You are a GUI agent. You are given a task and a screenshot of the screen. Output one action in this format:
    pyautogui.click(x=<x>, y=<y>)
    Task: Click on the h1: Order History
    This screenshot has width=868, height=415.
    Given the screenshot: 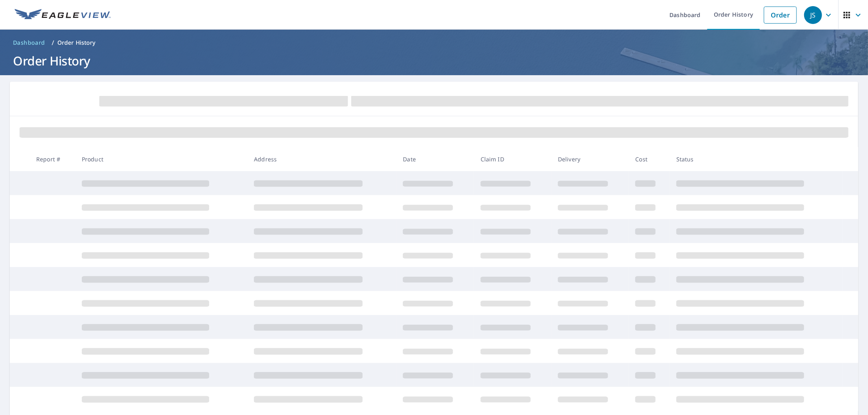 What is the action you would take?
    pyautogui.click(x=434, y=61)
    